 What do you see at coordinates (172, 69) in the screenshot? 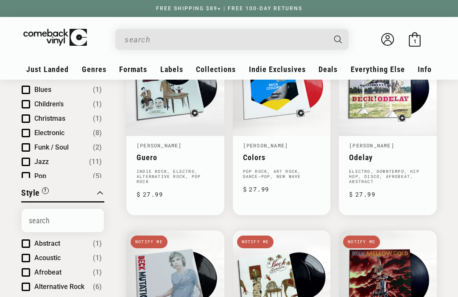
I see `span: Labels` at bounding box center [172, 69].